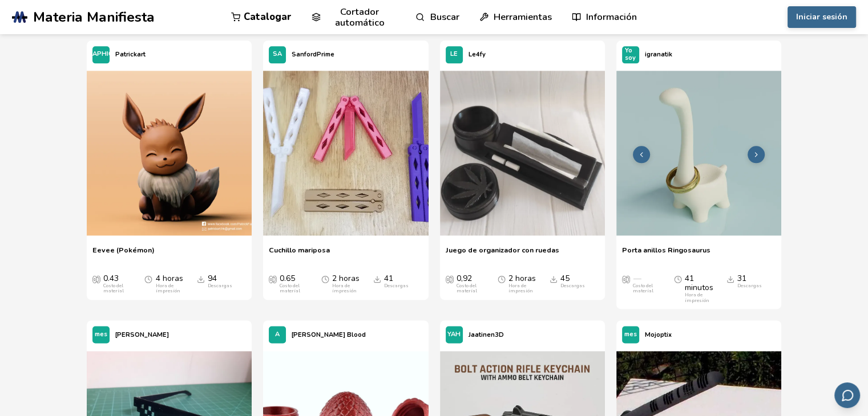  I want to click on font: 41 minutos, so click(699, 283).